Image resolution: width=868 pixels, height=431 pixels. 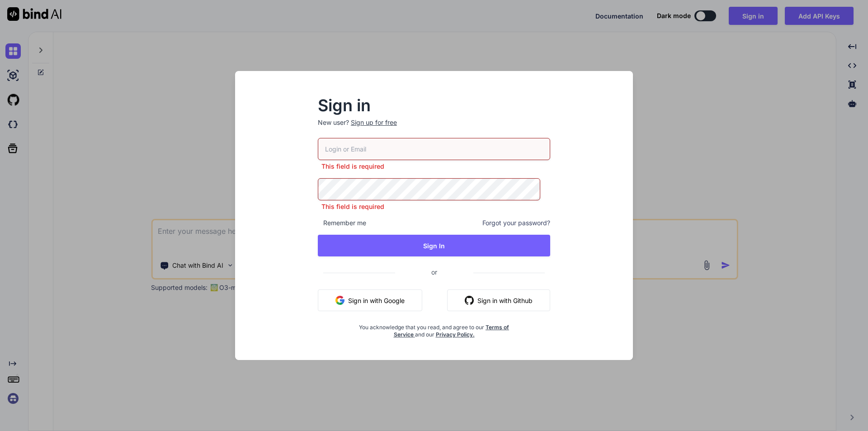 I want to click on p: New user?, so click(x=434, y=128).